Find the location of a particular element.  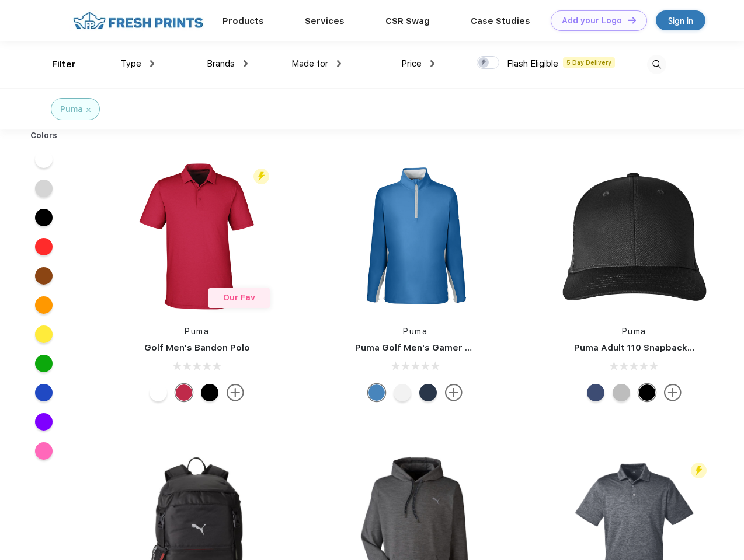

div: Filter is located at coordinates (64, 64).